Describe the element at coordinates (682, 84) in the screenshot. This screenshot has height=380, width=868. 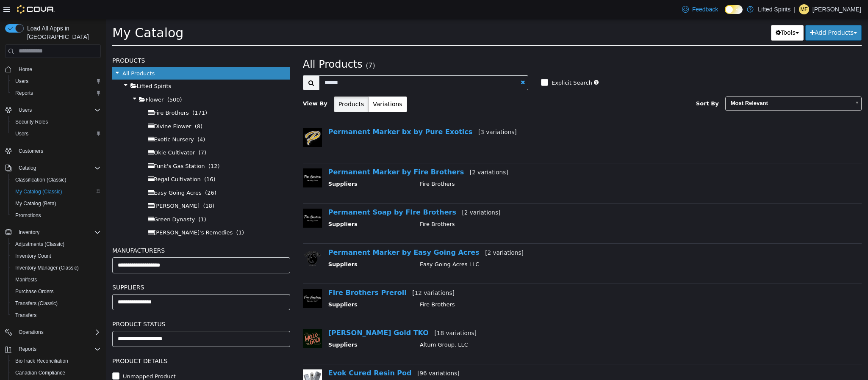
I see `span: Most Relevant` at that location.